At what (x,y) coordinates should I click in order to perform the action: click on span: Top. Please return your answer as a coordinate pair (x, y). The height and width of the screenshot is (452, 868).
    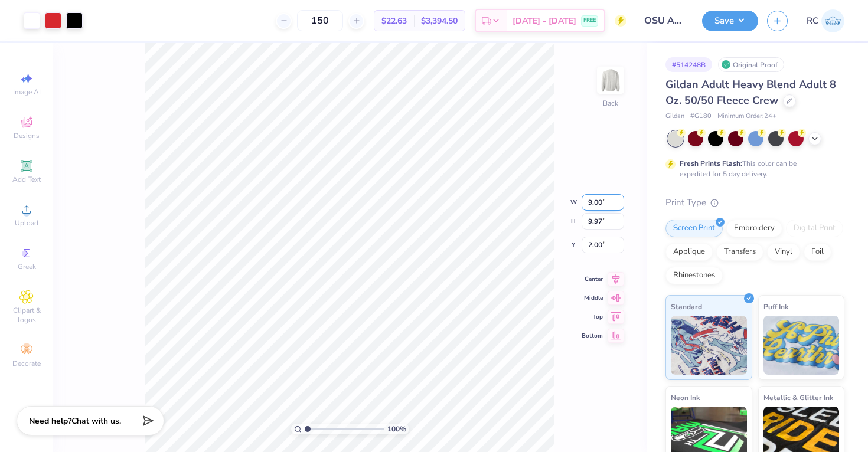
    Looking at the image, I should click on (592, 317).